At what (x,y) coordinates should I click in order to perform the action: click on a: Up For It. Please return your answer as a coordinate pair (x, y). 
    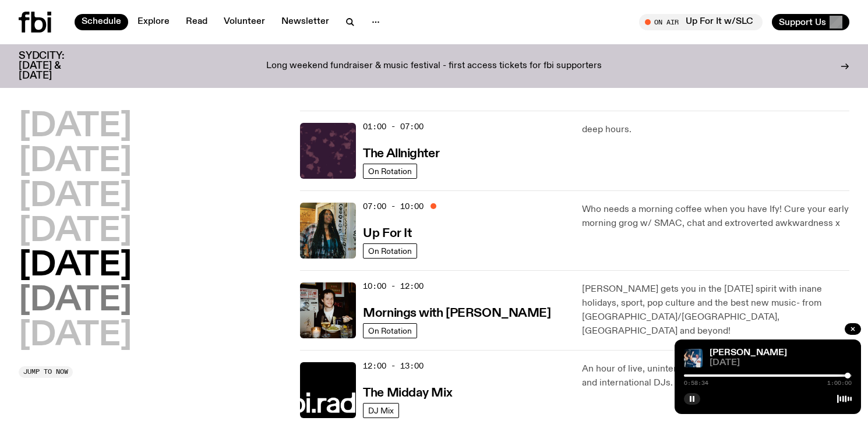
    Looking at the image, I should click on (387, 232).